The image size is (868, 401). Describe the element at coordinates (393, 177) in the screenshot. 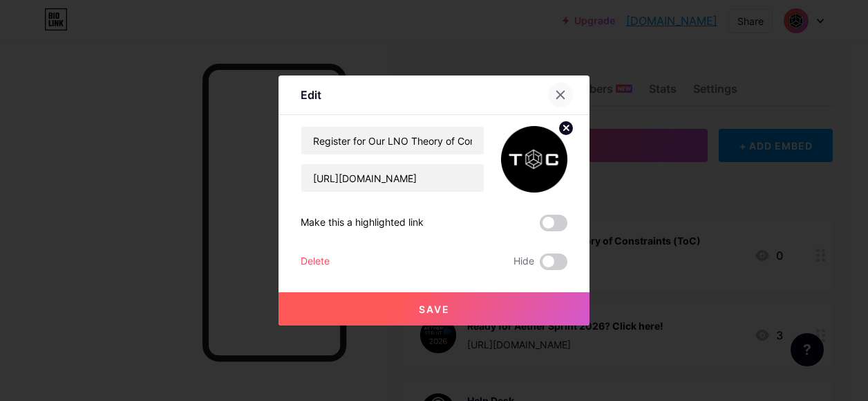

I see `input: URL` at that location.